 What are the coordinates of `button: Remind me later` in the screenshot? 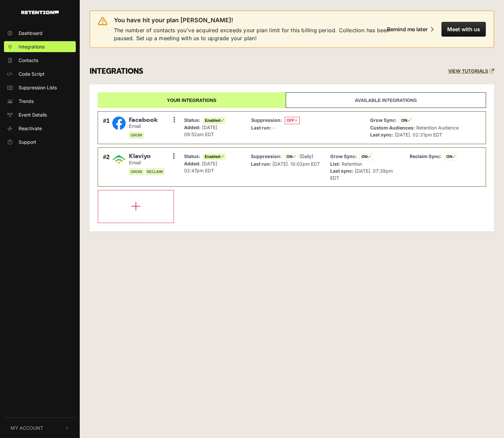 It's located at (411, 29).